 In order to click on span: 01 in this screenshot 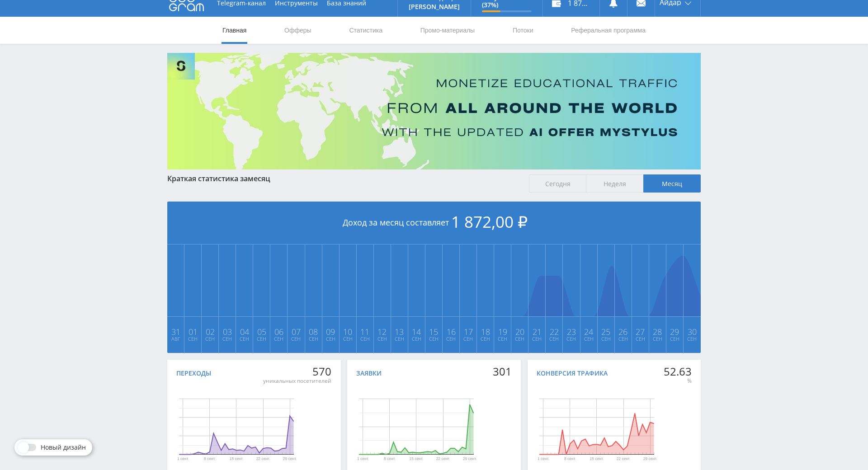, I will do `click(192, 332)`.